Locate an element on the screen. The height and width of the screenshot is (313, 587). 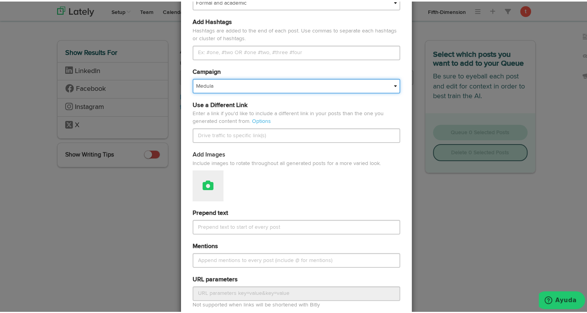
span: Hashtags are added to the end of each post. Use commas to separate each hashtags or cluster of ha... is located at coordinates (296, 35).